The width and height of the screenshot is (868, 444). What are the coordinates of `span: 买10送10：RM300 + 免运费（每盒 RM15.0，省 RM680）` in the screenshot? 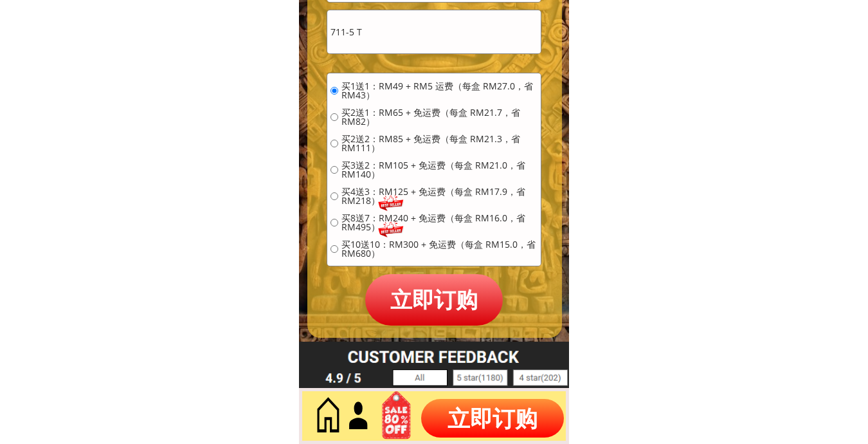 It's located at (439, 249).